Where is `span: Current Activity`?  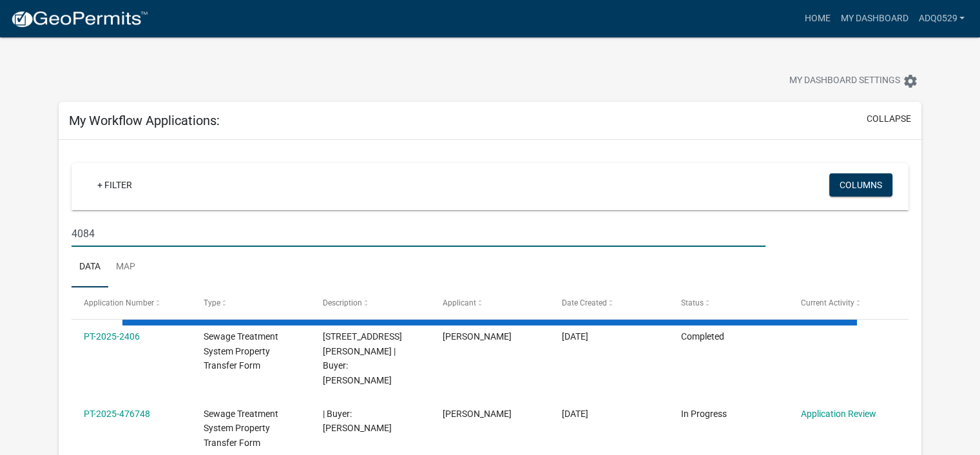
span: Current Activity is located at coordinates (828, 303).